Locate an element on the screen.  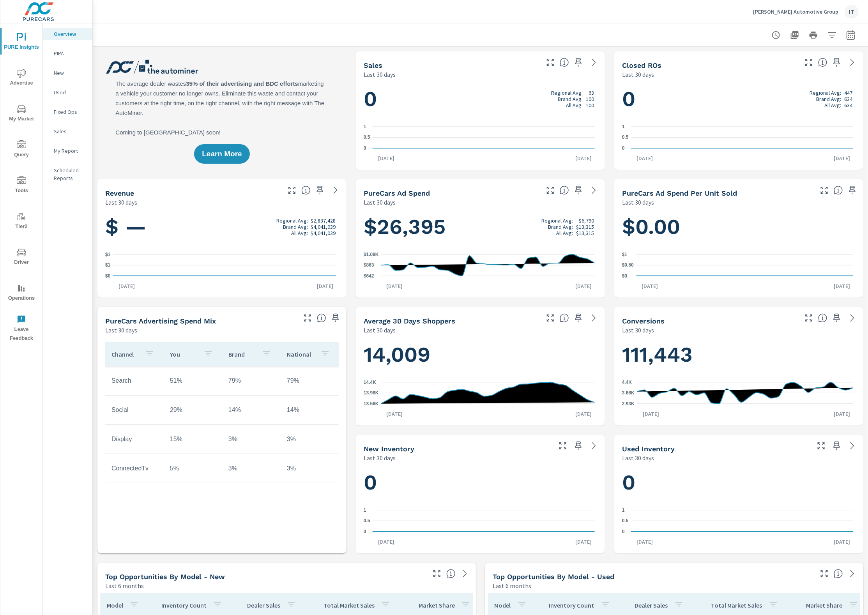
td: 15% is located at coordinates (193, 440).